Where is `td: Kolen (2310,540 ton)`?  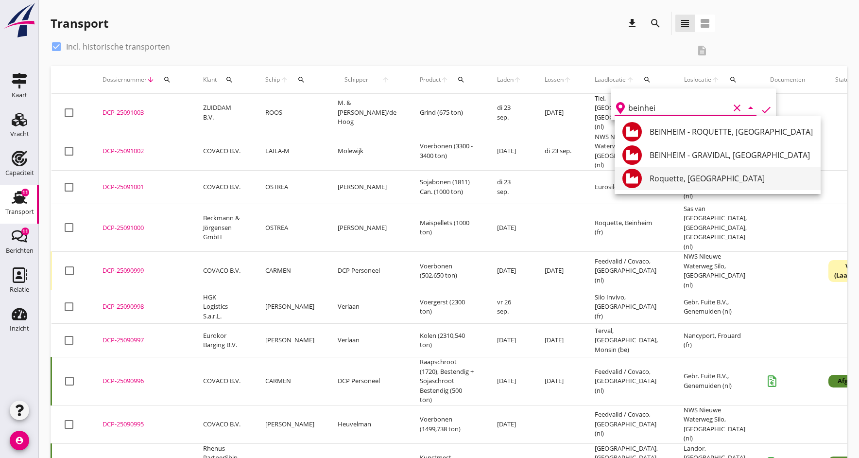
td: Kolen (2310,540 ton) is located at coordinates (447, 340).